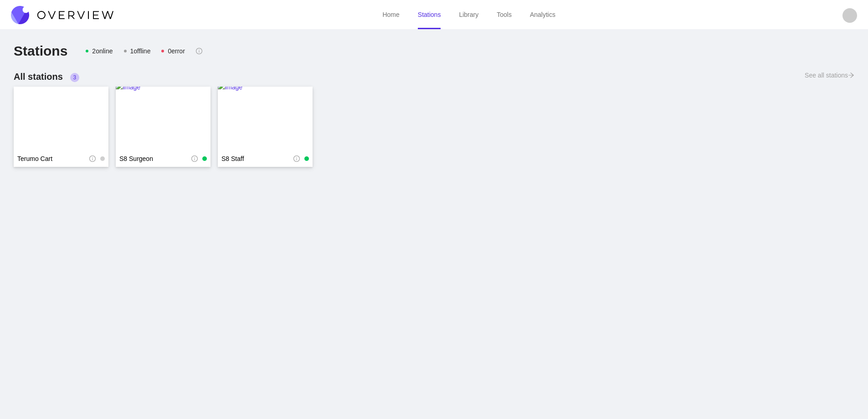 This screenshot has height=419, width=868. Describe the element at coordinates (543, 15) in the screenshot. I see `a: Analytics` at that location.